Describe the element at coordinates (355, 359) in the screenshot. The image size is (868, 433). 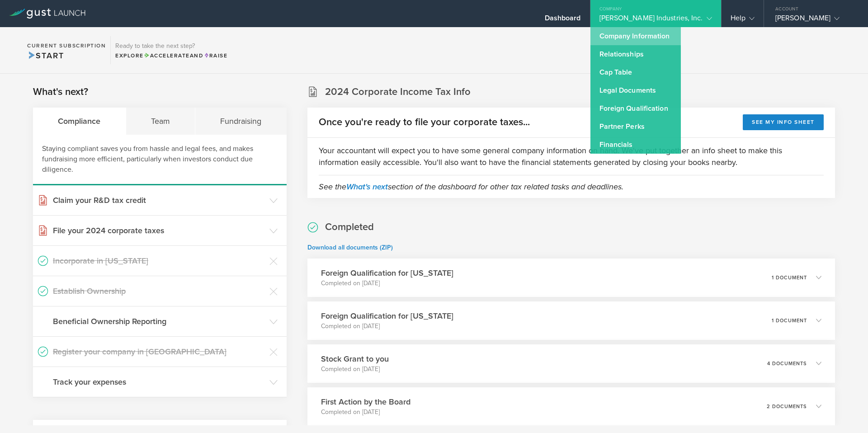
I see `h3: Stock Grant to you` at that location.